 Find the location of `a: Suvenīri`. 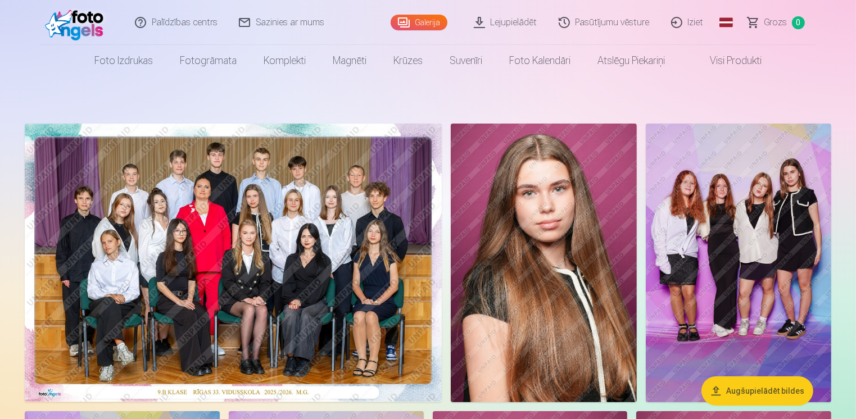

a: Suvenīri is located at coordinates (466, 61).